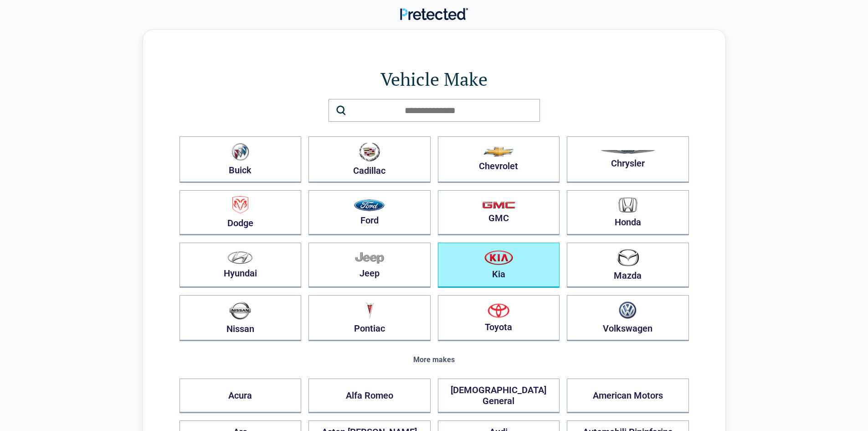  What do you see at coordinates (628, 318) in the screenshot?
I see `button: Volkswagen` at bounding box center [628, 318].